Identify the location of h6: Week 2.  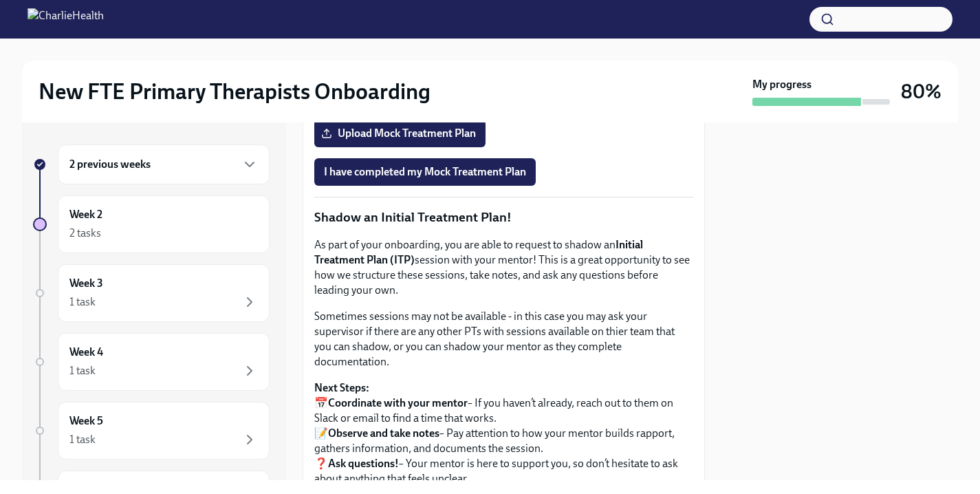
(86, 215).